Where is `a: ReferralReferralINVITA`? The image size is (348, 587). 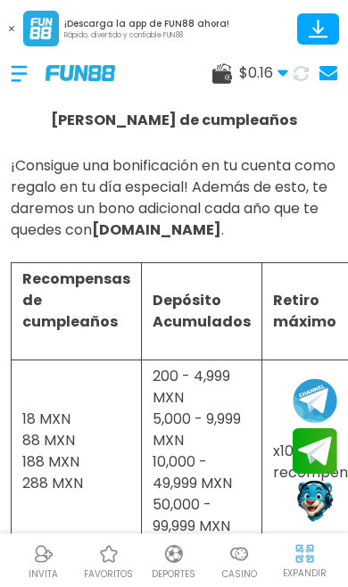
a: ReferralReferralINVITA is located at coordinates (43, 561).